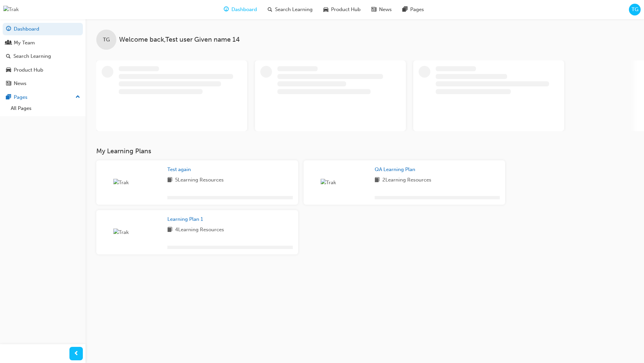 Image resolution: width=644 pixels, height=363 pixels. I want to click on span: 2 Learning Resources, so click(407, 180).